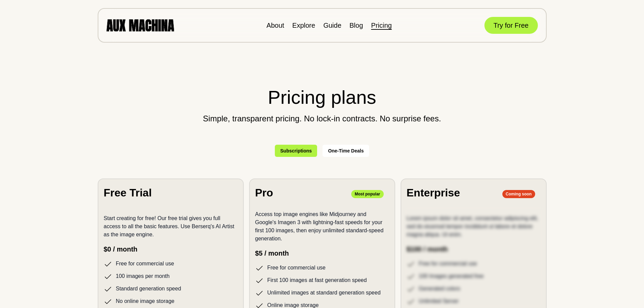  What do you see at coordinates (304, 25) in the screenshot?
I see `a: Explore` at bounding box center [304, 25].